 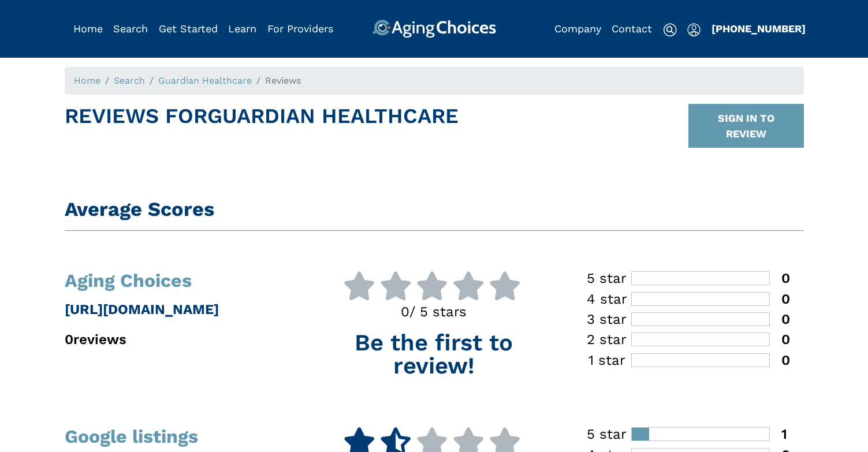 I want to click on div: 4 star, so click(x=607, y=300).